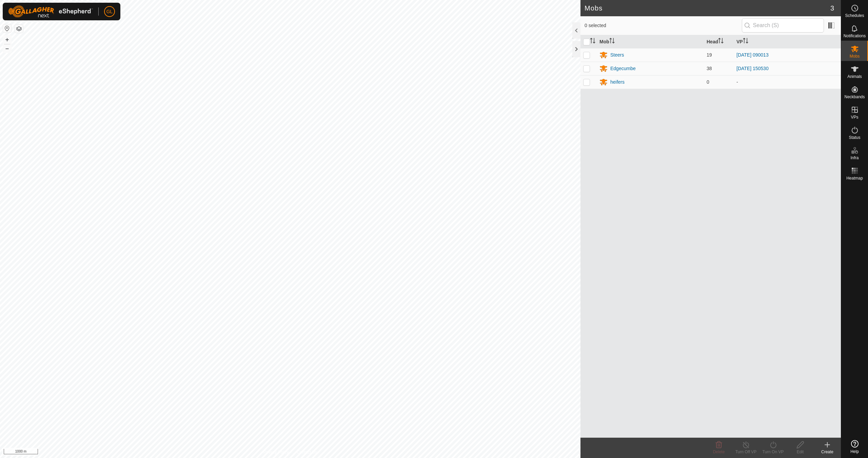 The height and width of the screenshot is (458, 868). I want to click on span: Animals, so click(854, 76).